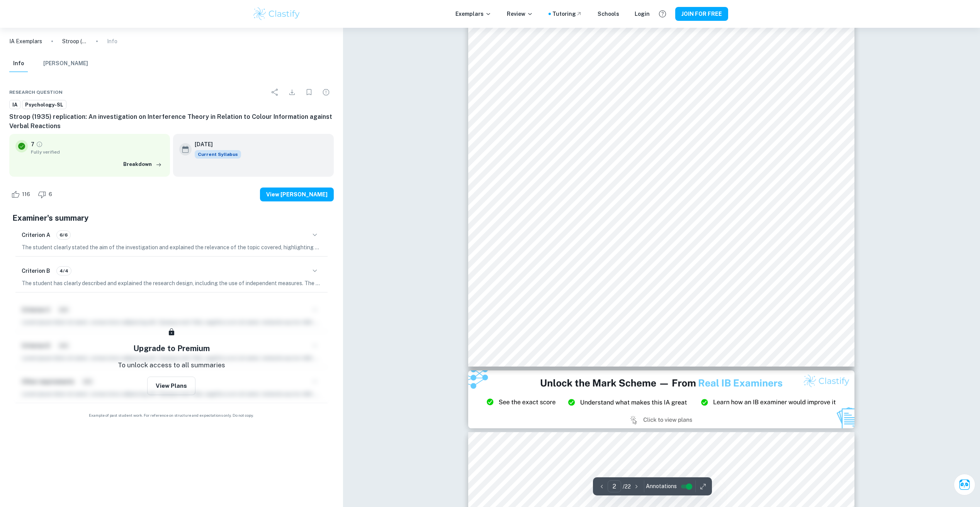 Image resolution: width=980 pixels, height=507 pixels. Describe the element at coordinates (171, 283) in the screenshot. I see `p: The student has clearly described and explained the research design, including the use of indepen...` at that location.